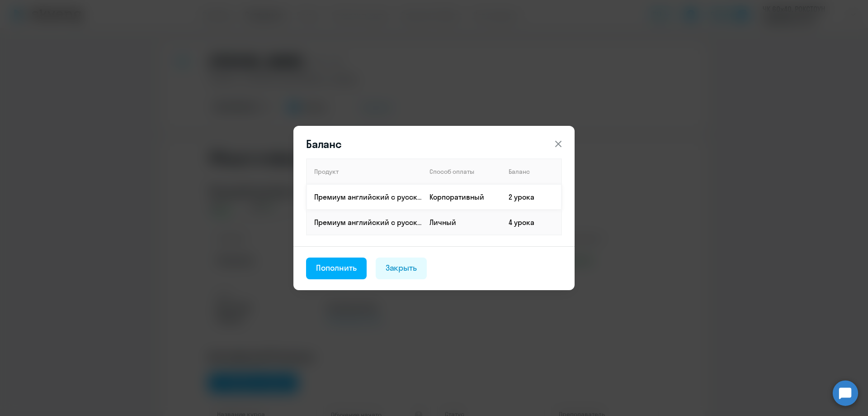  Describe the element at coordinates (462, 172) in the screenshot. I see `th: Способ оплаты` at that location.